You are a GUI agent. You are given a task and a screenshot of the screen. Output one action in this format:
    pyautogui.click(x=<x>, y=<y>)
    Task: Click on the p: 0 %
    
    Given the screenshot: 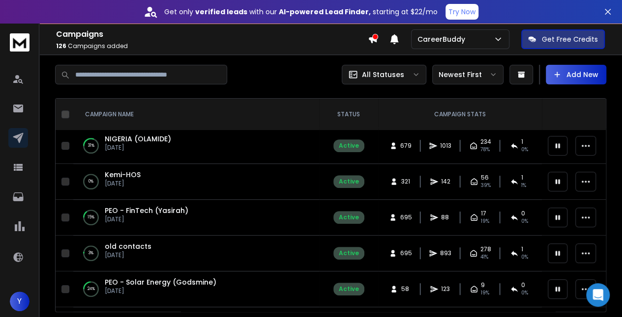 What is the action you would take?
    pyautogui.click(x=91, y=182)
    